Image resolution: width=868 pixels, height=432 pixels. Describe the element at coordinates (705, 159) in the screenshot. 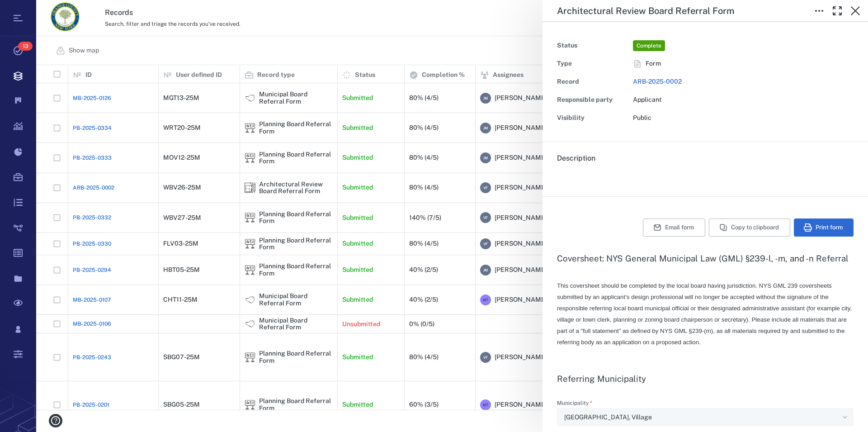

I see `h6: Description` at that location.